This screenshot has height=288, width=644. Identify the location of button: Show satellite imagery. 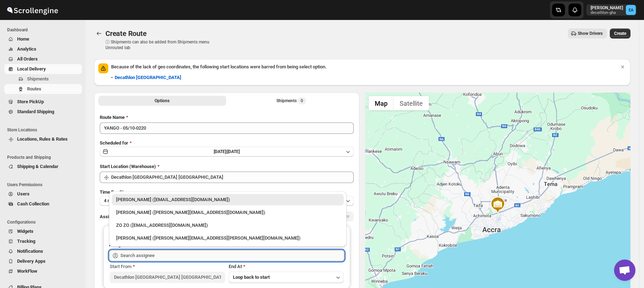
(411, 103).